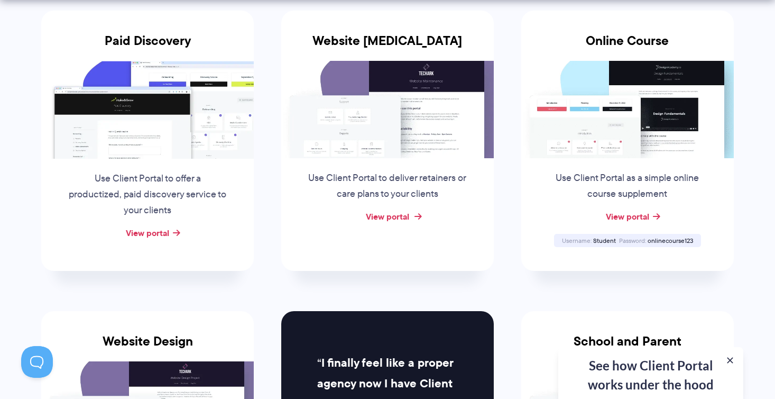  I want to click on span: Username, so click(577, 240).